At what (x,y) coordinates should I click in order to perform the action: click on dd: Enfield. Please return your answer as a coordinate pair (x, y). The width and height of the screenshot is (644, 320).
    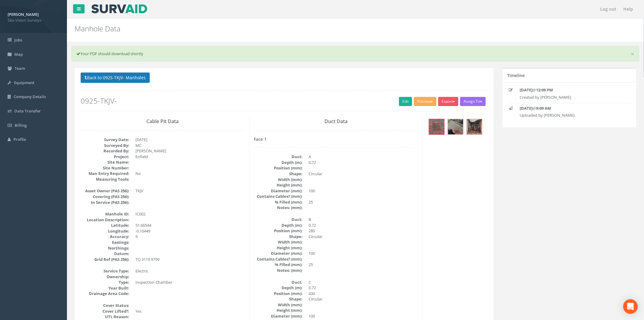
    Looking at the image, I should click on (190, 157).